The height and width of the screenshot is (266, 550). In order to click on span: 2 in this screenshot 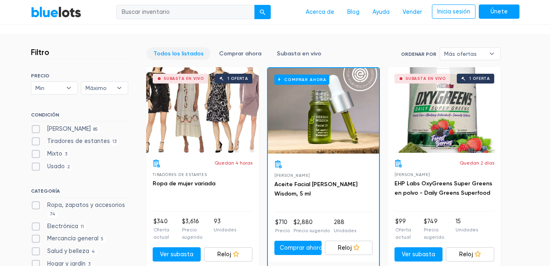, I will do `click(69, 167)`.